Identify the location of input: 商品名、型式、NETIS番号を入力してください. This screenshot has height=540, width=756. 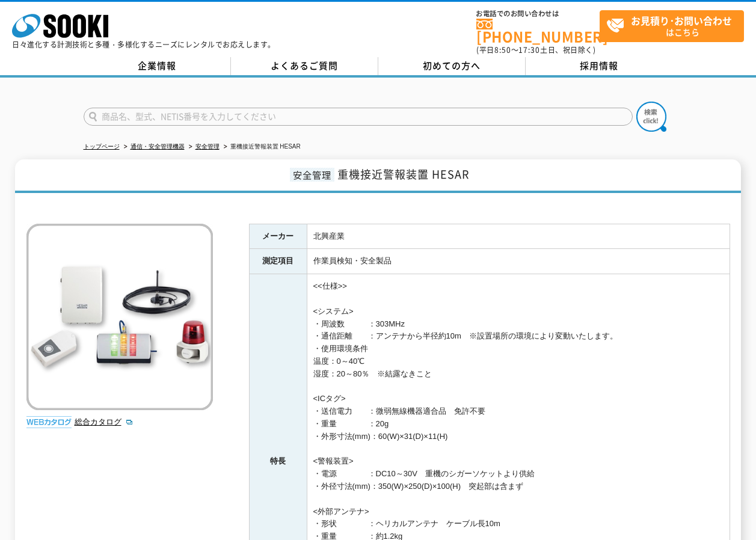
(358, 117).